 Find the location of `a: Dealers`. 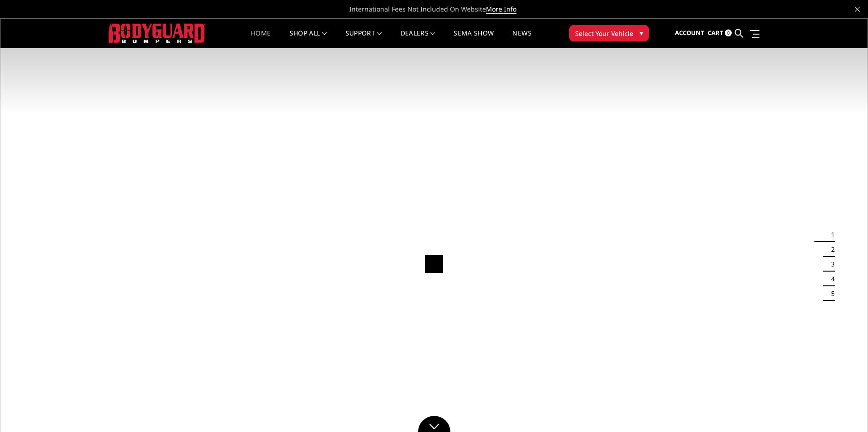

a: Dealers is located at coordinates (418, 39).